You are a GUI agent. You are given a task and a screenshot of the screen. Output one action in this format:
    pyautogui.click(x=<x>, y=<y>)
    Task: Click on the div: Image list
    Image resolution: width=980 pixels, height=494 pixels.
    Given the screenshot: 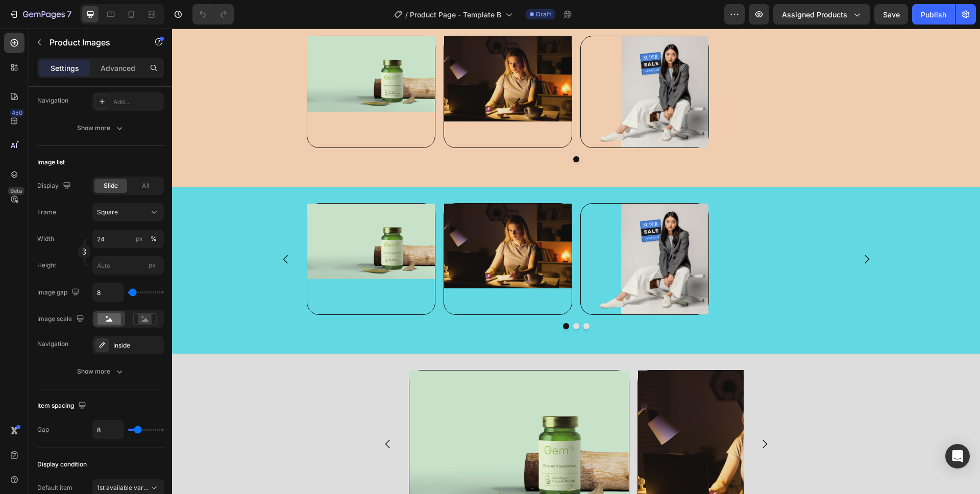 What is the action you would take?
    pyautogui.click(x=51, y=162)
    